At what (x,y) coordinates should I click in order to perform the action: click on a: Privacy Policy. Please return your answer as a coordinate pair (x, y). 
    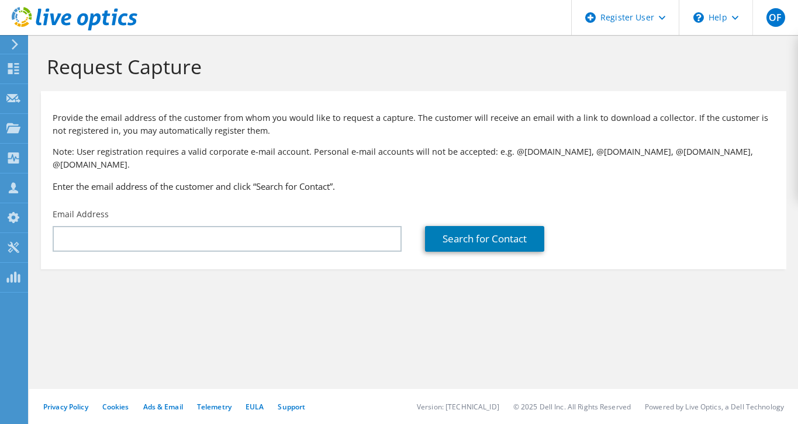
    Looking at the image, I should click on (65, 407).